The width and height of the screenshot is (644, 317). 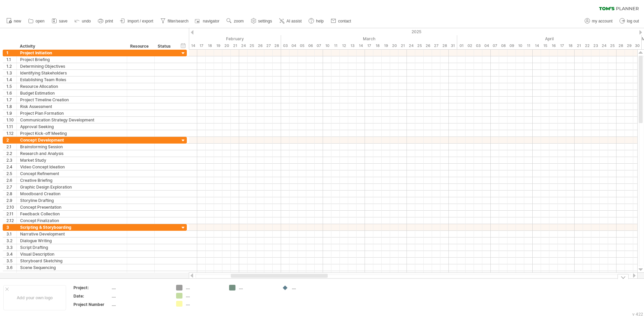 I want to click on div: Tuesday, 11 March 2025, so click(x=335, y=46).